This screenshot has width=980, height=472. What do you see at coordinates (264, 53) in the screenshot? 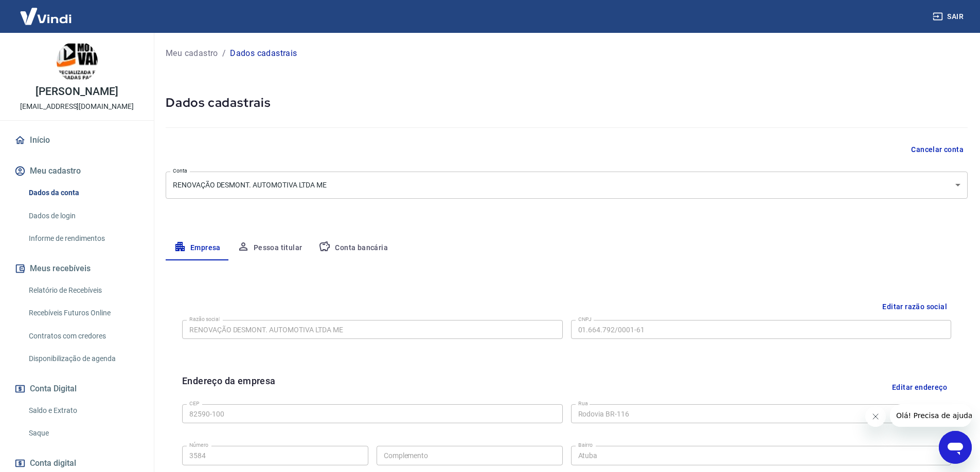
I see `p: Dados cadastrais` at bounding box center [264, 53].